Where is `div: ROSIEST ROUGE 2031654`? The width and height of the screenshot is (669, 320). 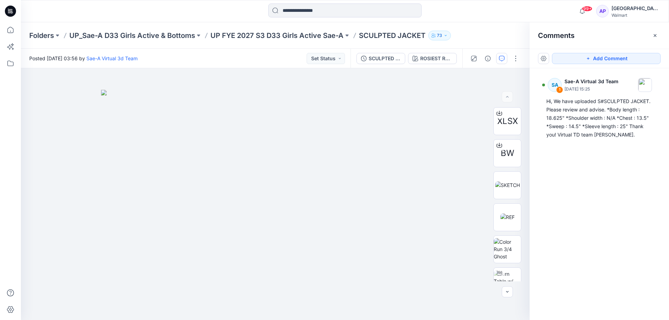
div: ROSIEST ROUGE 2031654 is located at coordinates (436, 59).